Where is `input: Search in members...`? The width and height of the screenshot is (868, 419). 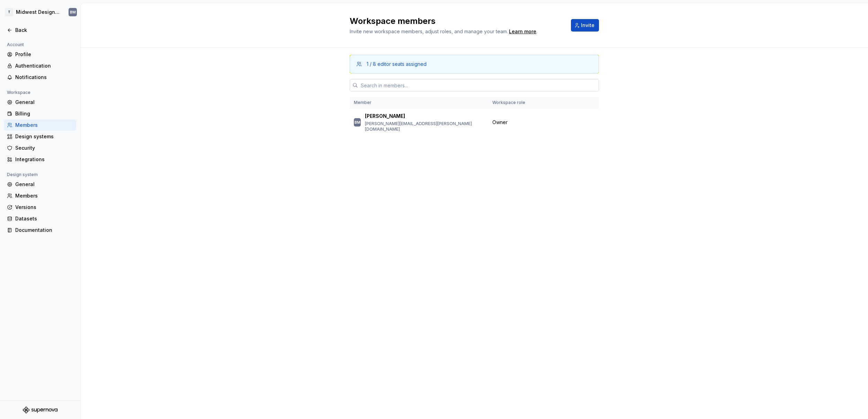 input: Search in members... is located at coordinates (479, 85).